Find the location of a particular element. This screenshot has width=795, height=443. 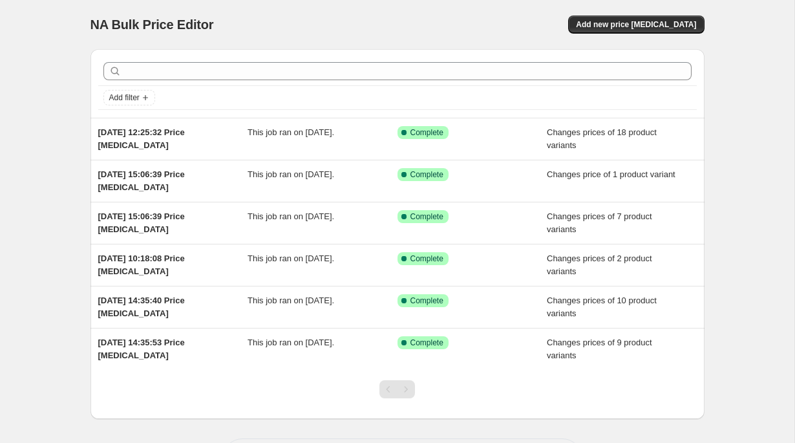

span: NA Bulk Price Editor is located at coordinates (152, 25).